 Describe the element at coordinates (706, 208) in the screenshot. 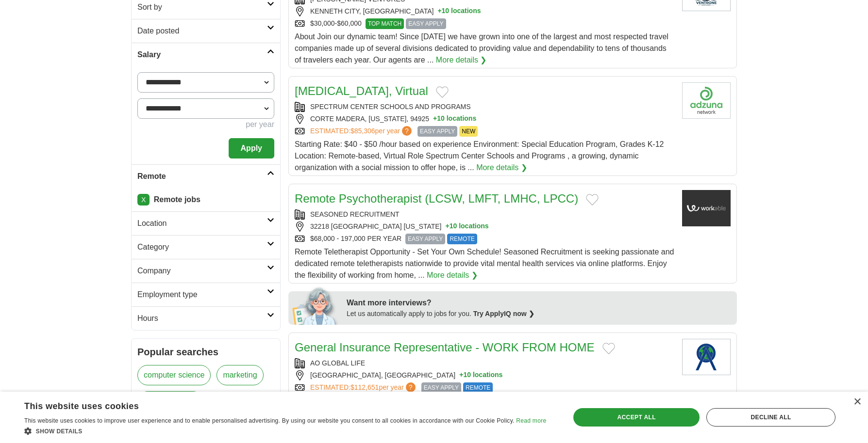

I see `img: Seasoned Recruitment logo` at that location.